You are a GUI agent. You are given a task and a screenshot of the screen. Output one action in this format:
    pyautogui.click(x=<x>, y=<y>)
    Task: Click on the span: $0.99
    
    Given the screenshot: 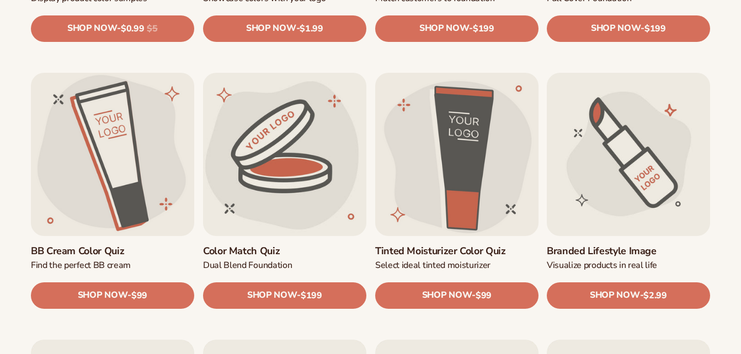 What is the action you would take?
    pyautogui.click(x=132, y=29)
    